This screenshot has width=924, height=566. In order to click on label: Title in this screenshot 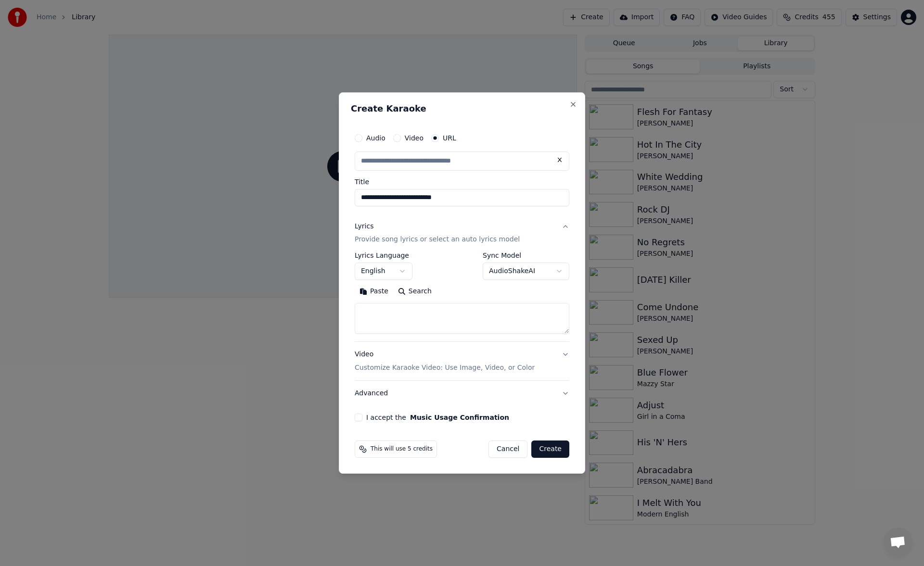, I will do `click(462, 182)`.